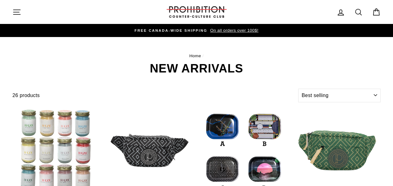 This screenshot has height=186, width=393. What do you see at coordinates (196, 68) in the screenshot?
I see `h1: NEW ARRIVALS` at bounding box center [196, 68].